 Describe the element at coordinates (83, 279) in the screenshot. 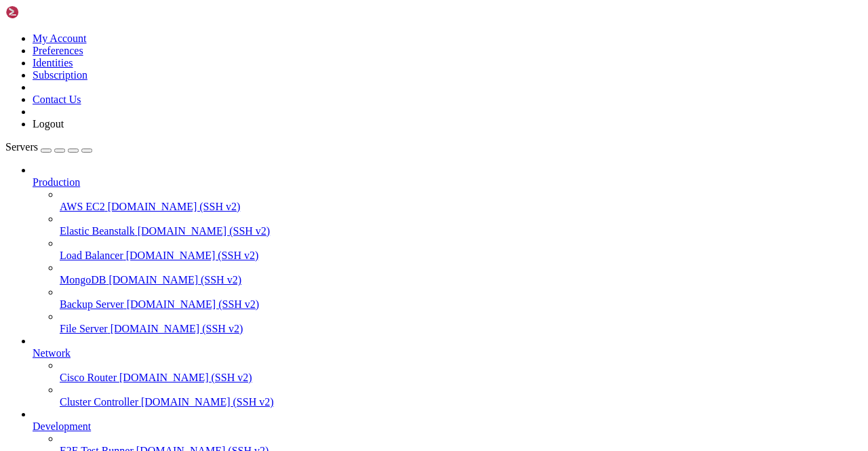

I see `span: MongoDB` at that location.